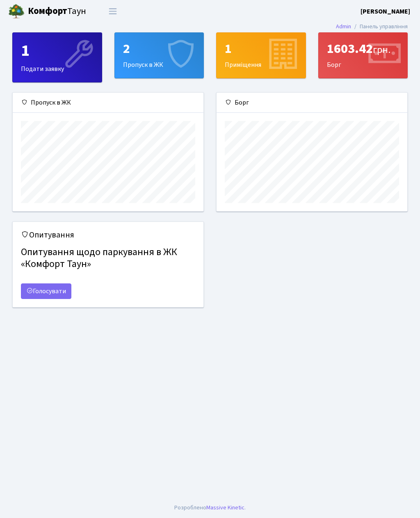 The width and height of the screenshot is (420, 518). Describe the element at coordinates (159, 55) in the screenshot. I see `a: 2Пропуск в ЖК` at that location.